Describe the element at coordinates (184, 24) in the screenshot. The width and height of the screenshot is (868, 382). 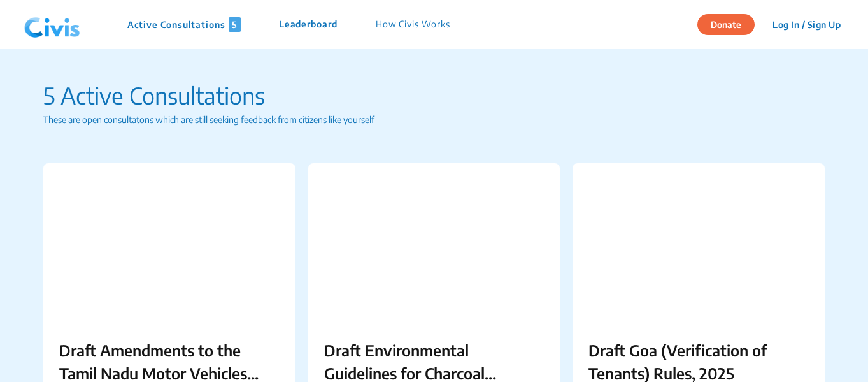
I see `p: Active Consultations` at that location.